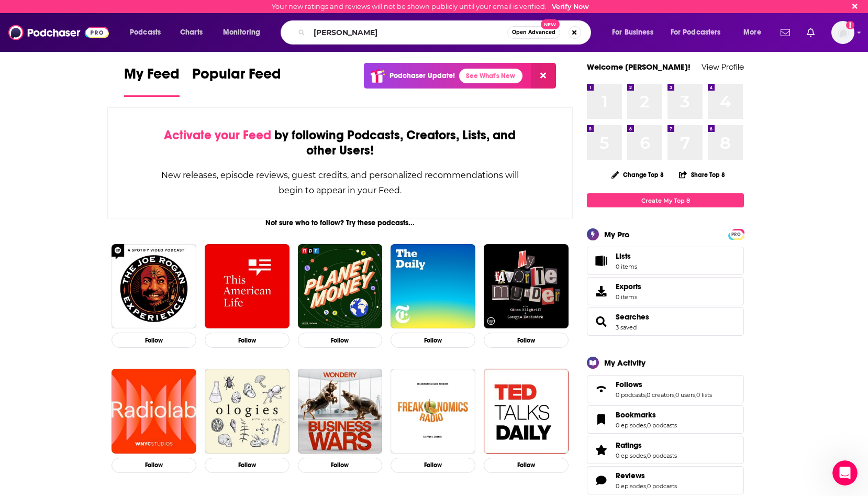 The height and width of the screenshot is (496, 868). I want to click on a: Popular Feed, so click(236, 81).